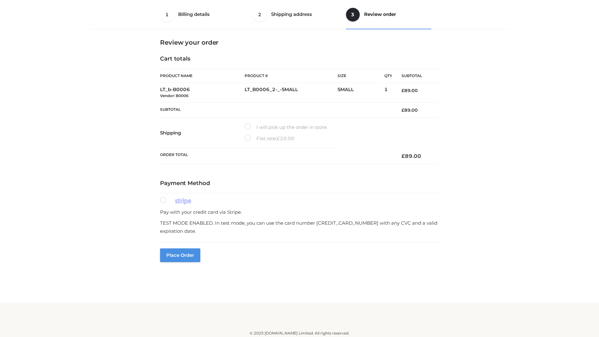 The image size is (599, 337). I want to click on bdi: 20.00, so click(286, 138).